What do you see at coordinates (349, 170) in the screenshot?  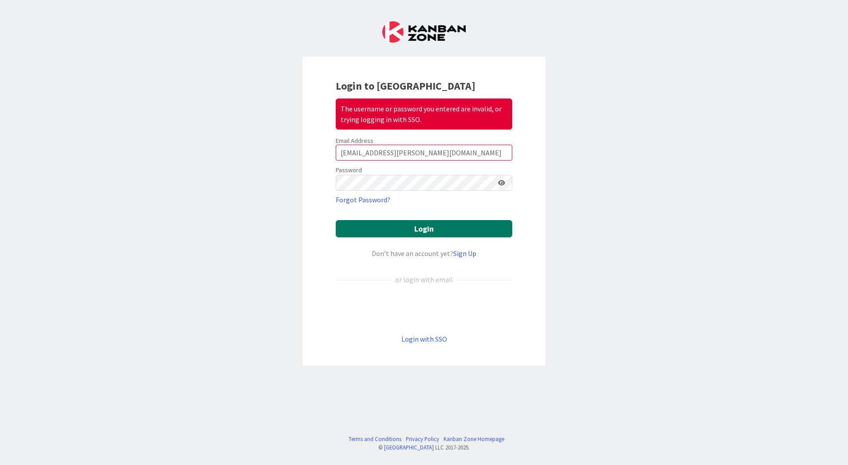 I see `label: Password` at bounding box center [349, 170].